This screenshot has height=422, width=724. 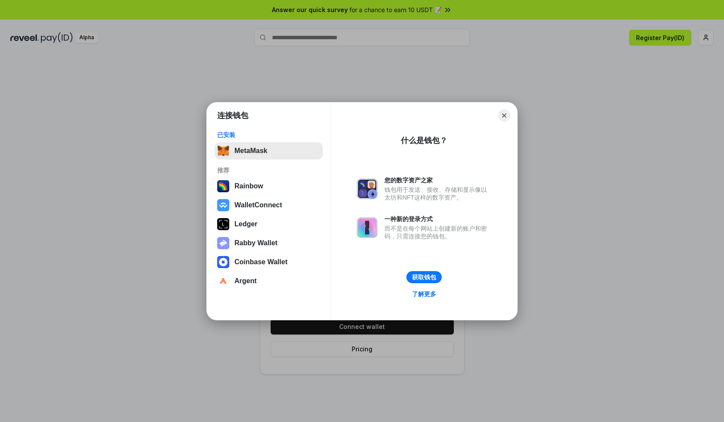 What do you see at coordinates (424, 277) in the screenshot?
I see `div: 获取钱包` at bounding box center [424, 277].